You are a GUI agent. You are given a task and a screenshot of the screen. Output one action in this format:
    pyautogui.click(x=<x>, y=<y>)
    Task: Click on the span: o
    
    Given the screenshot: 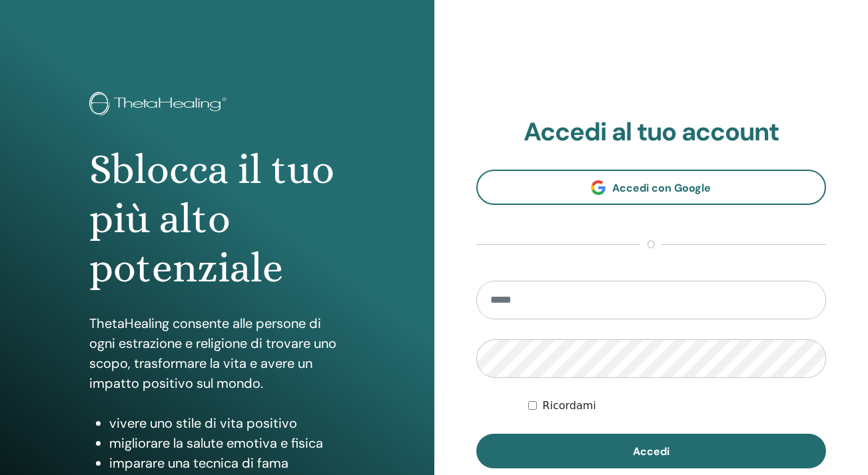 What is the action you would take?
    pyautogui.click(x=650, y=245)
    